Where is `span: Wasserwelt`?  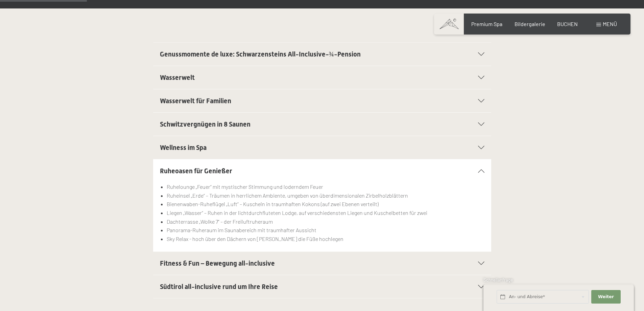 span: Wasserwelt is located at coordinates (177, 77).